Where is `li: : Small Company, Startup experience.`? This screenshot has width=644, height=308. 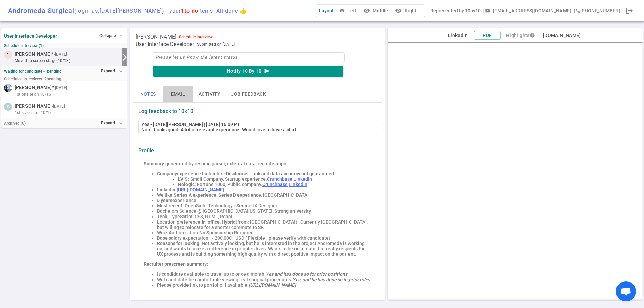
li: : Small Company, Startup experience. is located at coordinates (274, 179).